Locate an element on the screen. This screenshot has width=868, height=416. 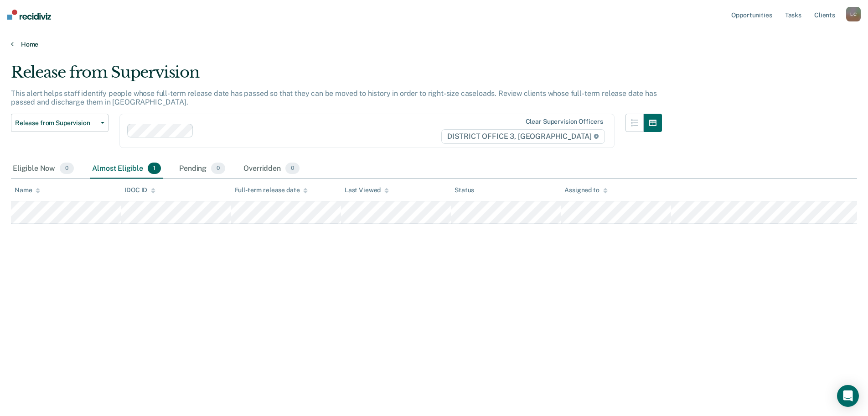
p: This alert helps staff identify people whose full-term release date has passed so that they can b... is located at coordinates (334, 97).